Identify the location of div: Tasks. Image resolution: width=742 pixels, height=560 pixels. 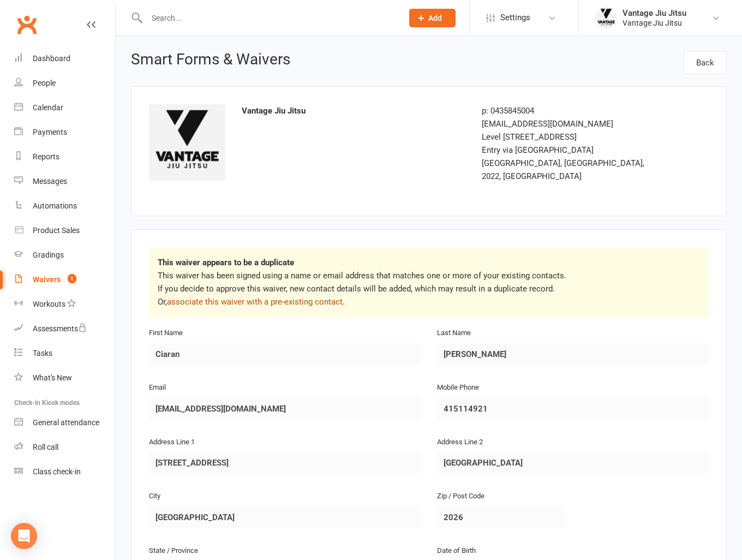
(42, 353).